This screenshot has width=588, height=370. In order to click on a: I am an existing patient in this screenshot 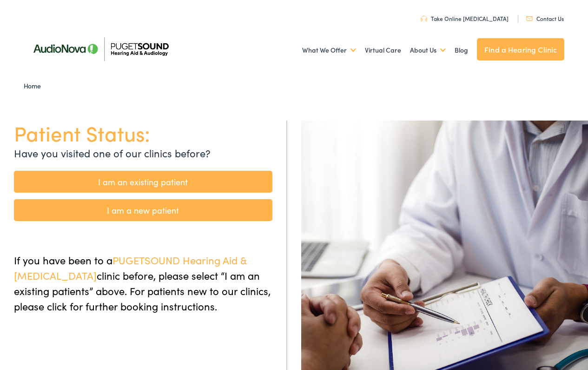, I will do `click(143, 181)`.